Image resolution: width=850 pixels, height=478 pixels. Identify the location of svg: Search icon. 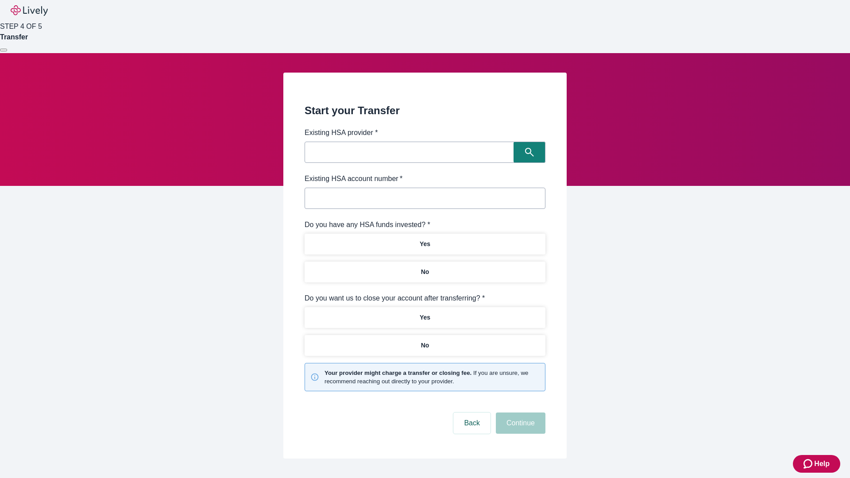
(530, 152).